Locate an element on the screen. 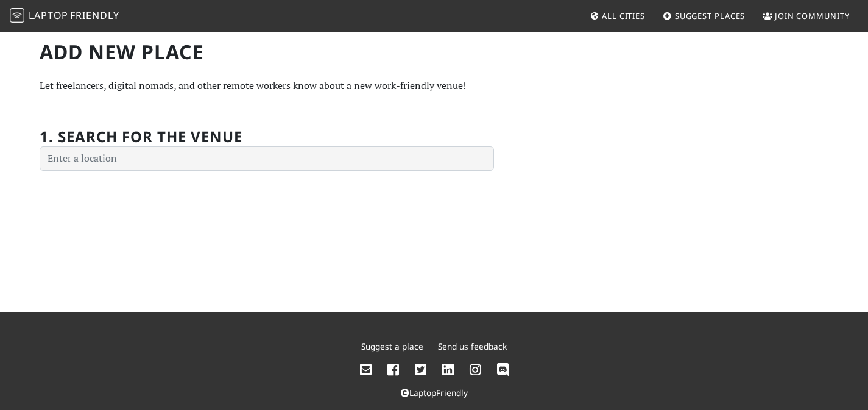 This screenshot has width=868, height=410. p: Let freelancers, digital nomads, and other remote workers know about a new work-friendly venue! is located at coordinates (267, 86).